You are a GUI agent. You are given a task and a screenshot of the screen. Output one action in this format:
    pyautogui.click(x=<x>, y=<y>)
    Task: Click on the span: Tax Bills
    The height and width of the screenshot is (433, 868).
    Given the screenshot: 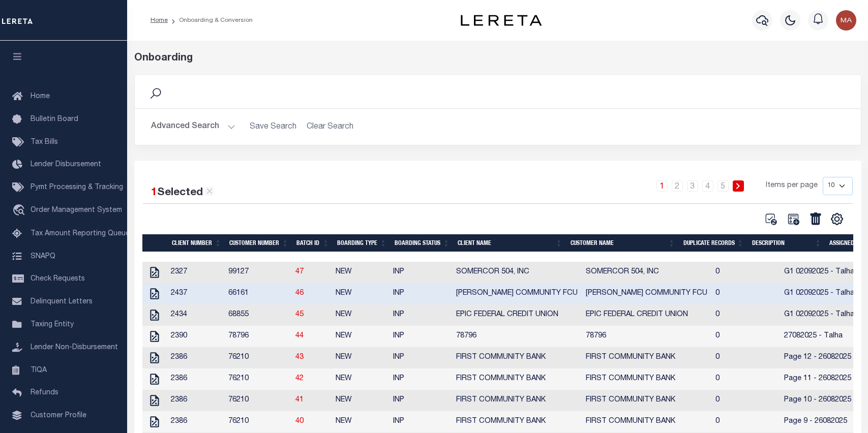 What is the action you would take?
    pyautogui.click(x=44, y=142)
    